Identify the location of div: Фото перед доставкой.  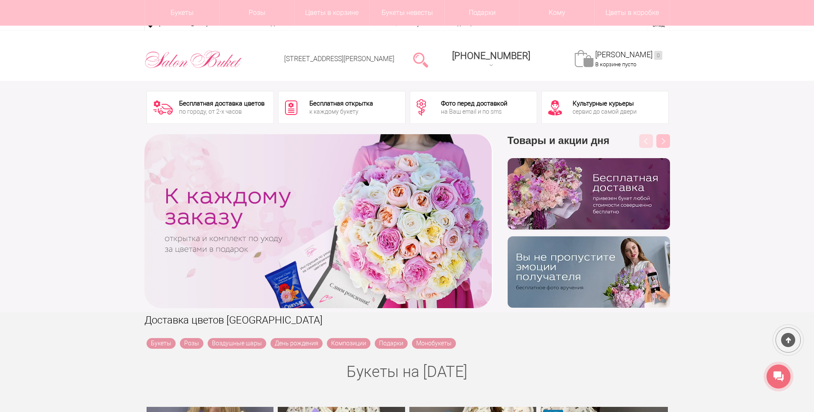
(474, 103).